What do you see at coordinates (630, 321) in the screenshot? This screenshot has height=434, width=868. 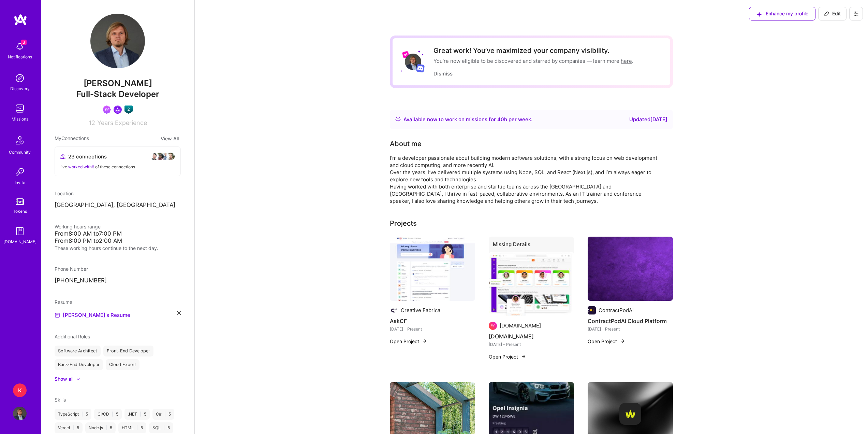 I see `h4: ContractPodAi Cloud Platform` at bounding box center [630, 321].